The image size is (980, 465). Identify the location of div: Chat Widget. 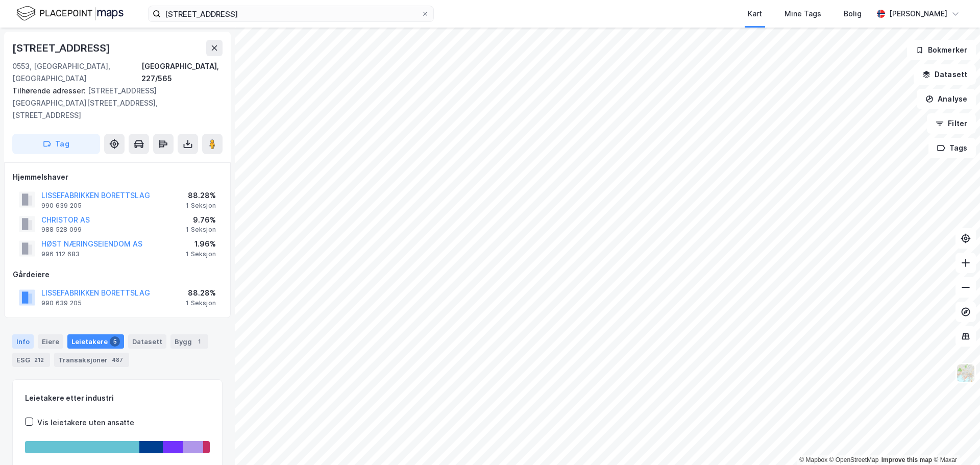
(954, 441).